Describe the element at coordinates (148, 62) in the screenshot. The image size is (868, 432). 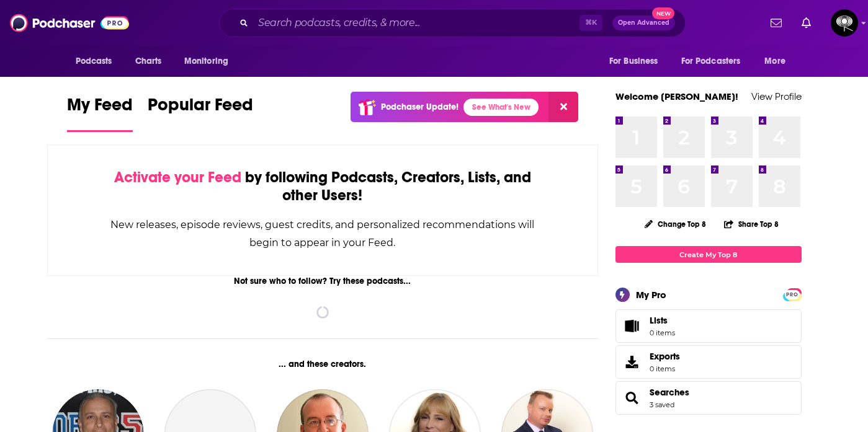
I see `span: Charts` at that location.